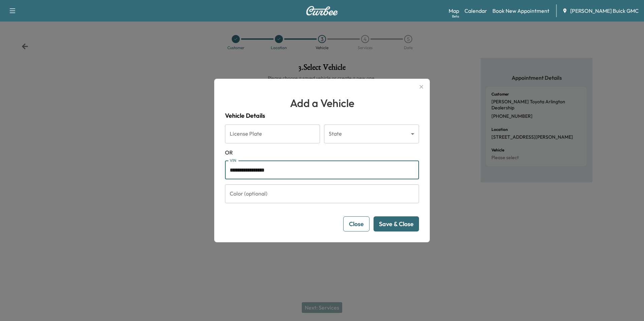 Image resolution: width=644 pixels, height=321 pixels. Describe the element at coordinates (322, 153) in the screenshot. I see `span: OR` at that location.